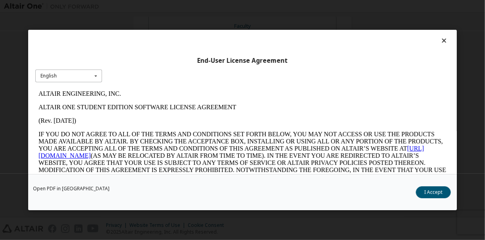 Image resolution: width=485 pixels, height=240 pixels. Describe the element at coordinates (207, 72) in the screenshot. I see `p: IF YOU DO NOT AGREE TO ALL OF THE TERMS AND CONDITIONS SET FORTH BELOW, YOU MAY NOT ACCESS OR USE...` at that location.